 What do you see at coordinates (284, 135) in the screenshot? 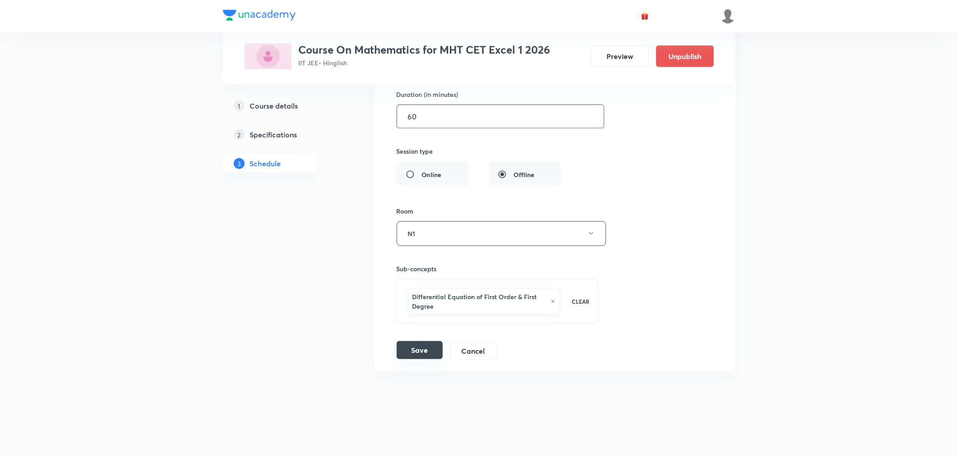
I see `a: 2Specifications` at bounding box center [284, 135].